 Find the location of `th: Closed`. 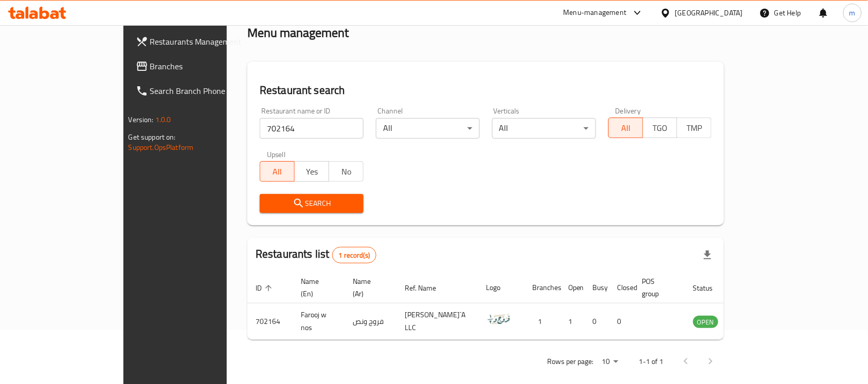

th: Closed is located at coordinates (622, 287).